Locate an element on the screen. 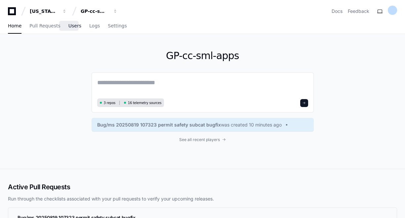 This screenshot has width=405, height=218. span: Logs is located at coordinates (95, 26).